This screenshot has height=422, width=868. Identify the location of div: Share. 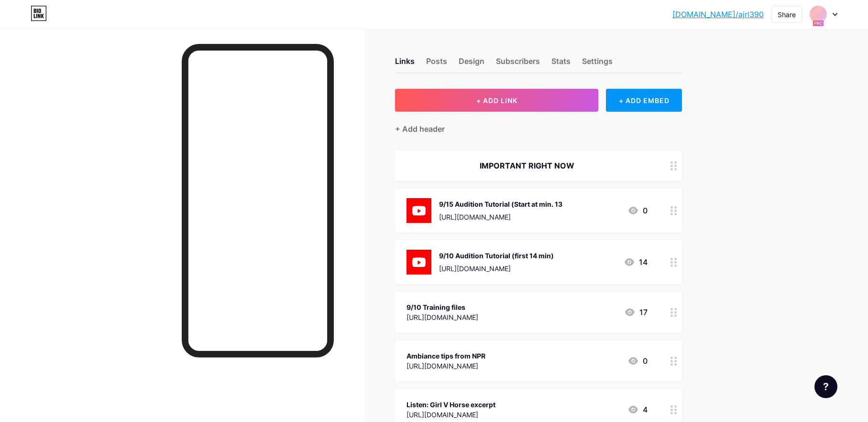
(786, 15).